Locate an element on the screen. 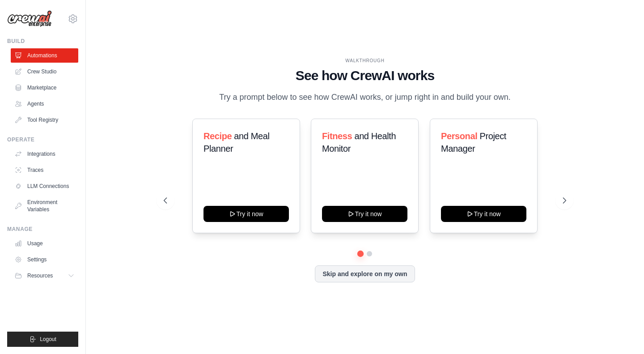 The width and height of the screenshot is (644, 354). a: Tool Registry is located at coordinates (44, 120).